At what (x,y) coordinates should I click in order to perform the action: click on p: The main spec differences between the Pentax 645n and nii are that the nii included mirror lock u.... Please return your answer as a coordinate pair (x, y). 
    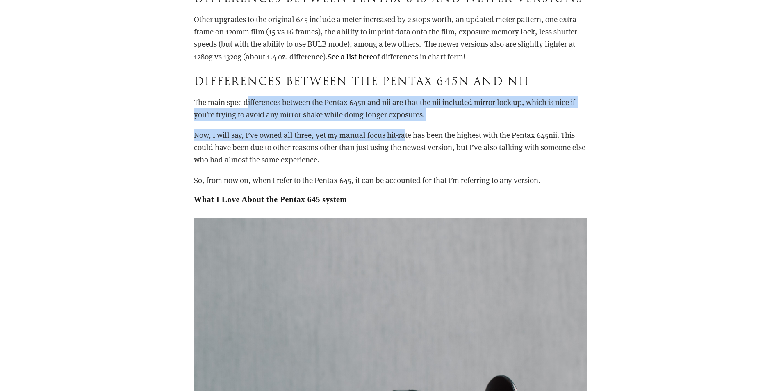
    Looking at the image, I should click on (391, 108).